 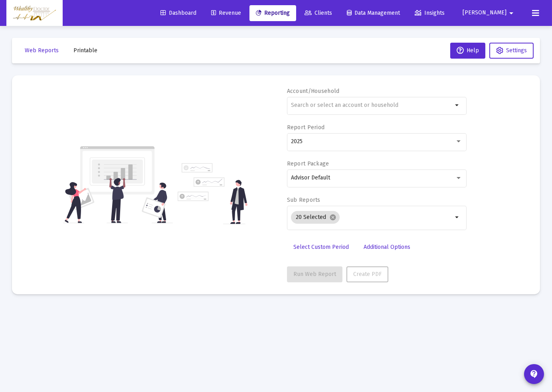 I want to click on span: Additional Options, so click(x=386, y=247).